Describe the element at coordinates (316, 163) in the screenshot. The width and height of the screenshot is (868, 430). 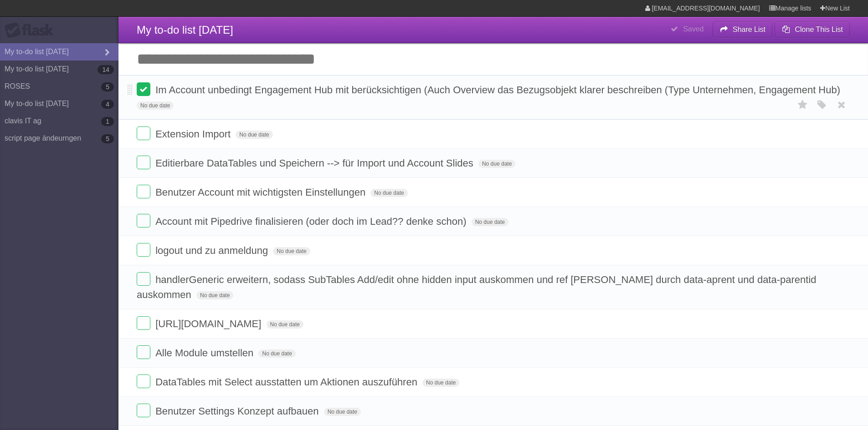
I see `span: Editierbare DataTables und Speichern --> für Import und Account Slides` at that location.